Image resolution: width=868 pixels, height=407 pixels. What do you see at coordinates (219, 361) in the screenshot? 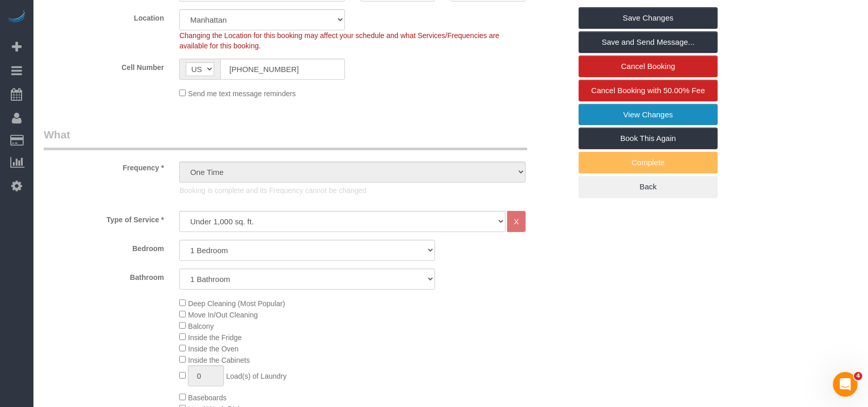
I see `span: Inside the Cabinets` at bounding box center [219, 361].